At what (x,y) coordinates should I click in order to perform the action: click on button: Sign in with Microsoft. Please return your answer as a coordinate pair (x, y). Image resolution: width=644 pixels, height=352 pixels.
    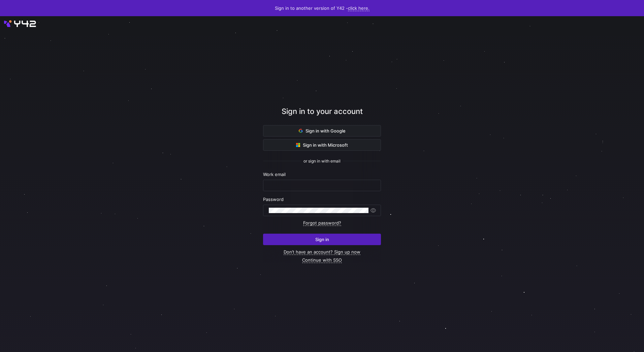
    Looking at the image, I should click on (322, 145).